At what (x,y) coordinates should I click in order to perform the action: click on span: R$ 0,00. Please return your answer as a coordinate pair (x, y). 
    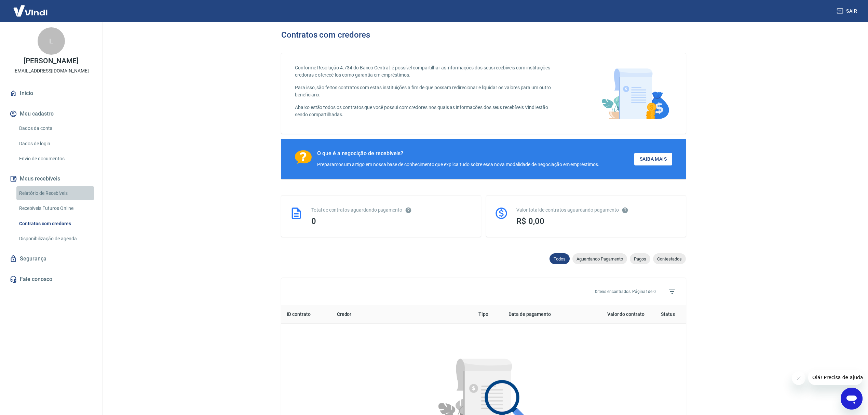
    Looking at the image, I should click on (530, 221).